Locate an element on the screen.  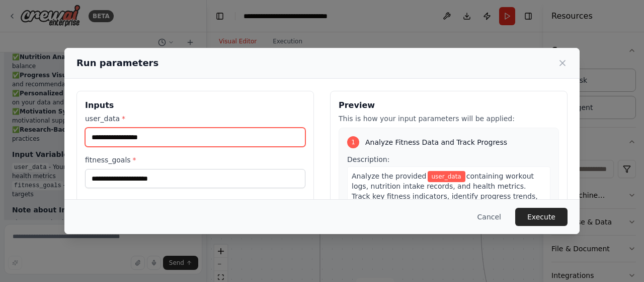
button: Execute is located at coordinates (542, 216).